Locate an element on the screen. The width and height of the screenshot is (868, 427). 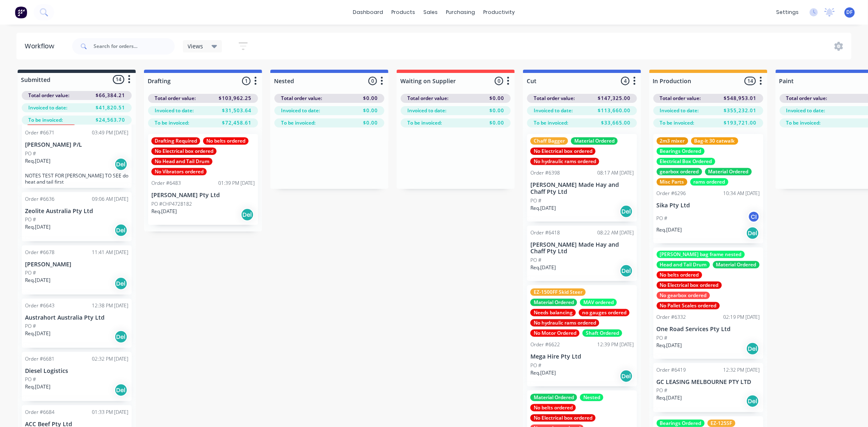
span: $31,503.64 is located at coordinates (237, 111).